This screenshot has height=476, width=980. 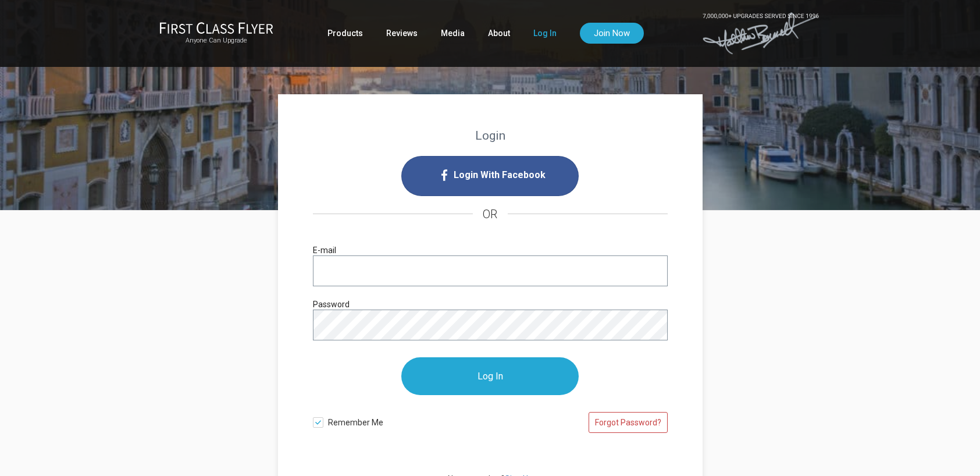 I want to click on a: About, so click(x=499, y=34).